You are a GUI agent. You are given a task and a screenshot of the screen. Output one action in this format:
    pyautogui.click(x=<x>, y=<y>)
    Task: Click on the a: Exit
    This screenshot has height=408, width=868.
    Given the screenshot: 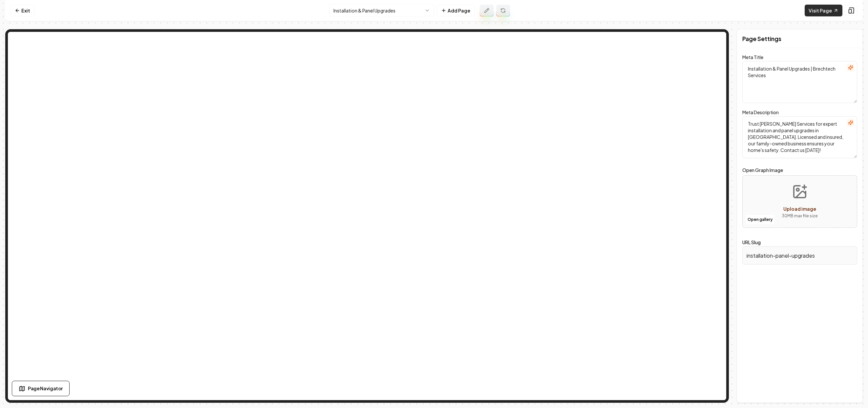 What is the action you would take?
    pyautogui.click(x=22, y=11)
    